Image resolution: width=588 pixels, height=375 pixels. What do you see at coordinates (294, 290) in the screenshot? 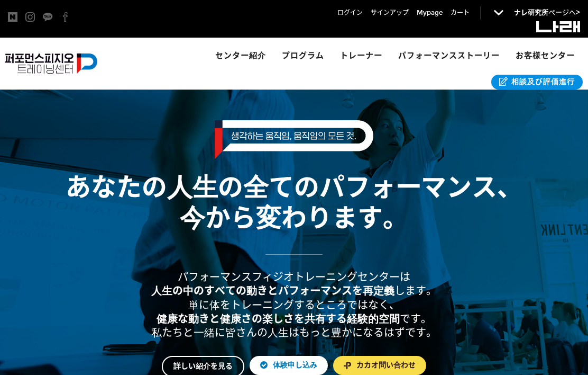
I see `span: します。` at bounding box center [294, 290].